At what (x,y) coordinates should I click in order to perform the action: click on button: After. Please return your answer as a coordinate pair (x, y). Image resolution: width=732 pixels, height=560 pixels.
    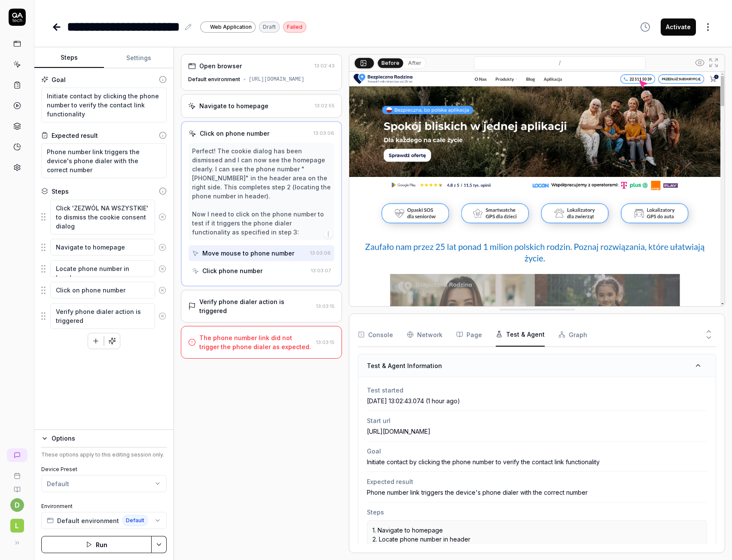
    Looking at the image, I should click on (414, 63).